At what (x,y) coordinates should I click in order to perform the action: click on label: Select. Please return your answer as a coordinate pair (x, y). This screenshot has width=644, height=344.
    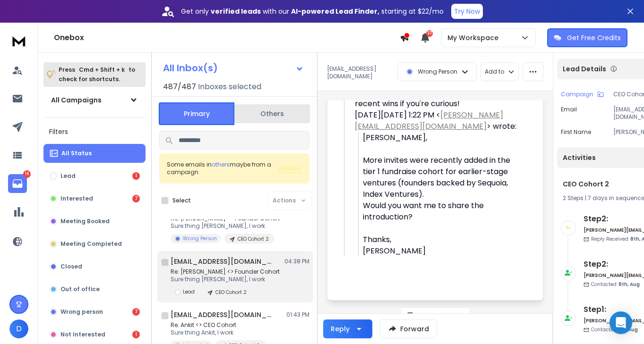
    Looking at the image, I should click on (182, 201).